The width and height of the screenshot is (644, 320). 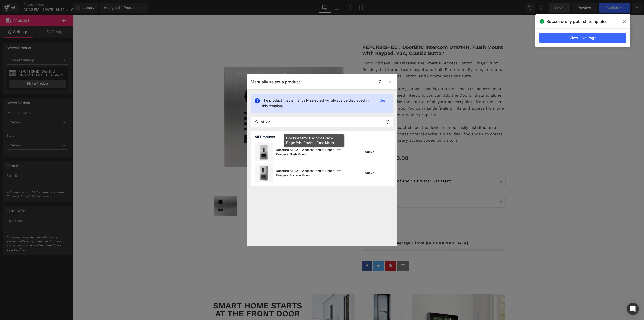 I want to click on input: Search products, so click(x=322, y=122).